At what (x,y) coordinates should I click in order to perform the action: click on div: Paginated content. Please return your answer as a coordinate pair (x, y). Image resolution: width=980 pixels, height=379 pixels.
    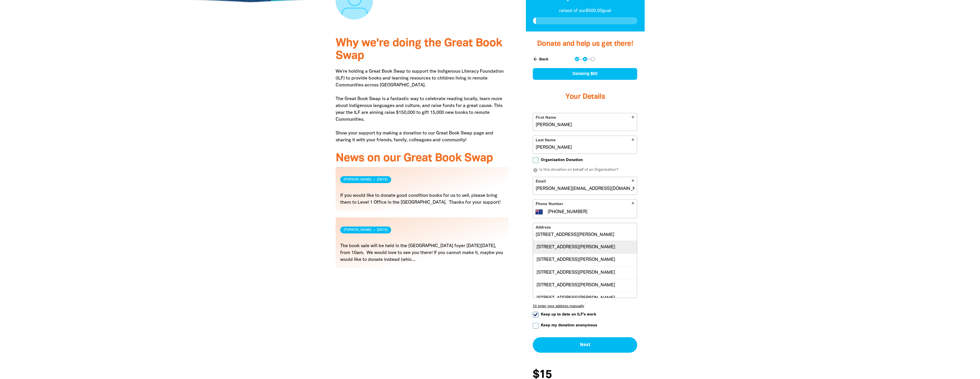
    Looking at the image, I should click on (422, 221).